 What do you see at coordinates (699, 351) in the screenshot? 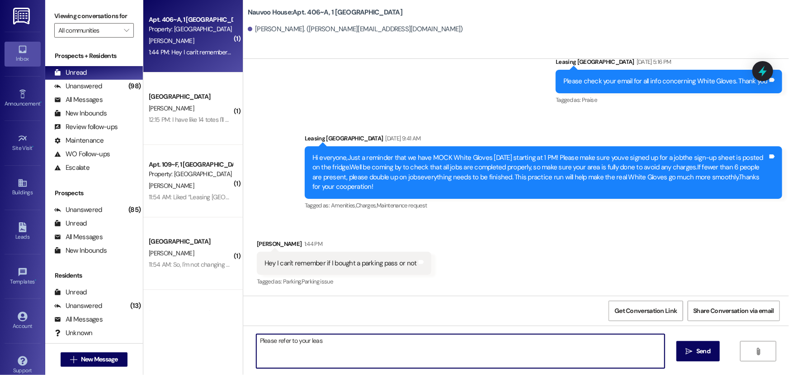
I see `button: Send` at bounding box center [699, 351].